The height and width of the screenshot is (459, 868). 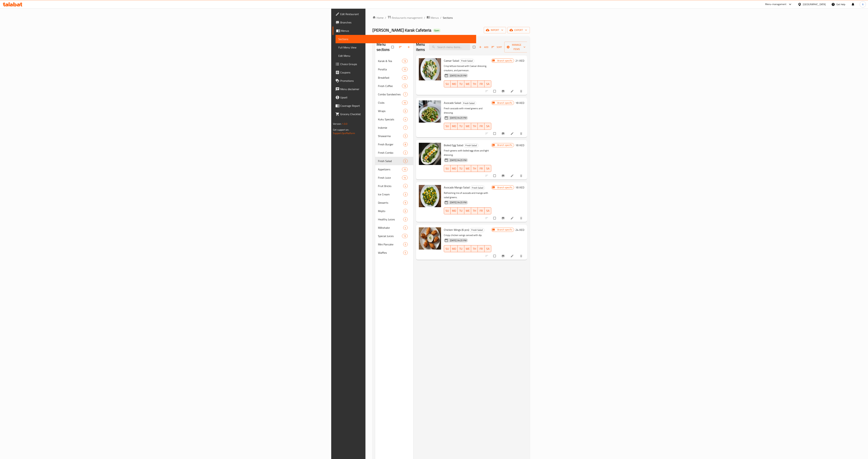 I want to click on a: Coverage Report, so click(x=404, y=106).